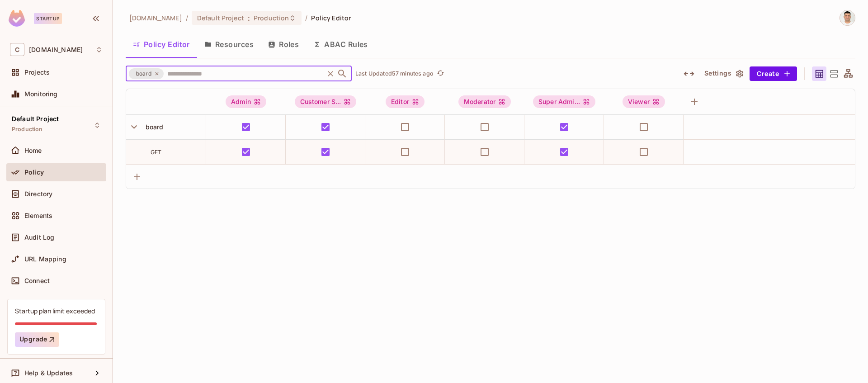 This screenshot has width=868, height=383. Describe the element at coordinates (440, 73) in the screenshot. I see `span: Click to refresh data` at that location.